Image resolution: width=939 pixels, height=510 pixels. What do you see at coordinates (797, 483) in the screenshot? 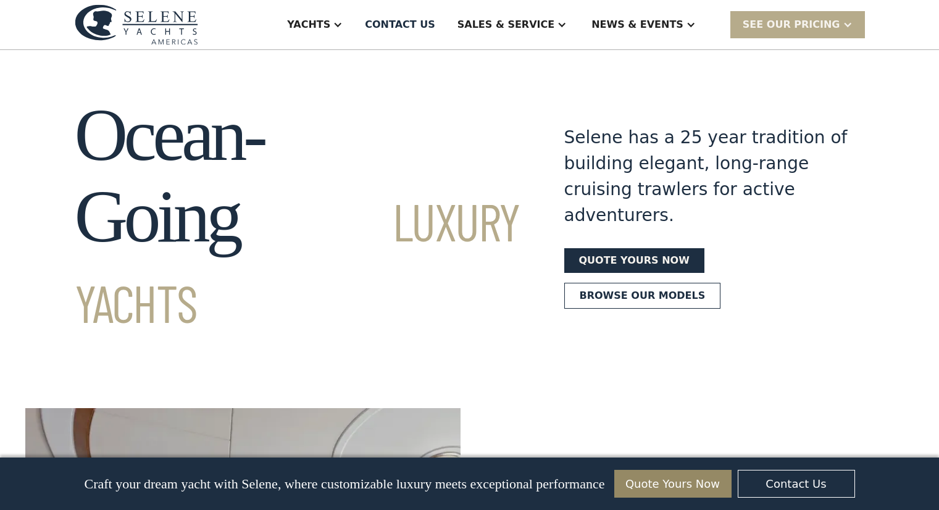
I see `a: Contact Us` at bounding box center [797, 483].